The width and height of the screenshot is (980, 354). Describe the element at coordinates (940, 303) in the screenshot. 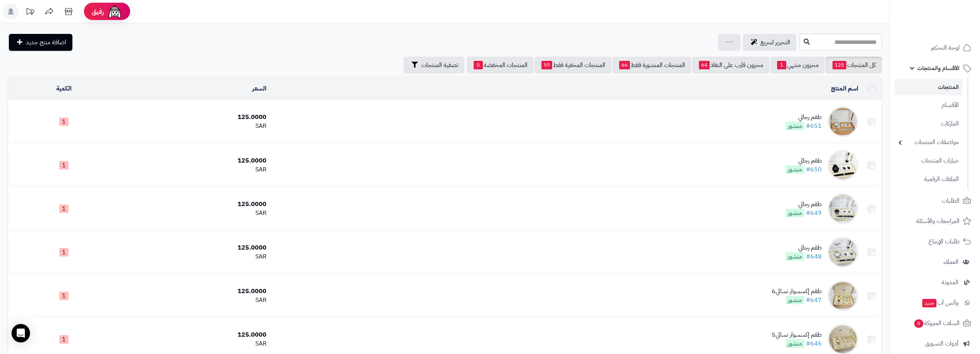

I see `span: وآتس آب` at that location.